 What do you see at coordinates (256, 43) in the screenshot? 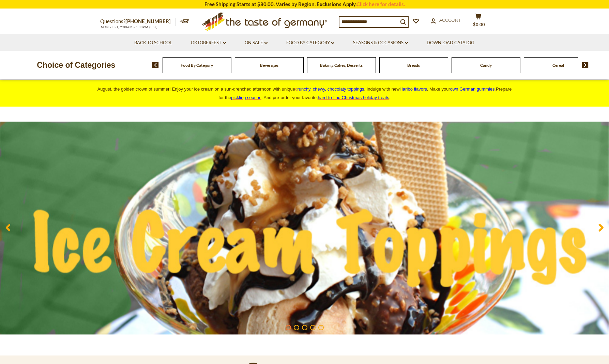
I see `a: On Sale` at bounding box center [256, 43].